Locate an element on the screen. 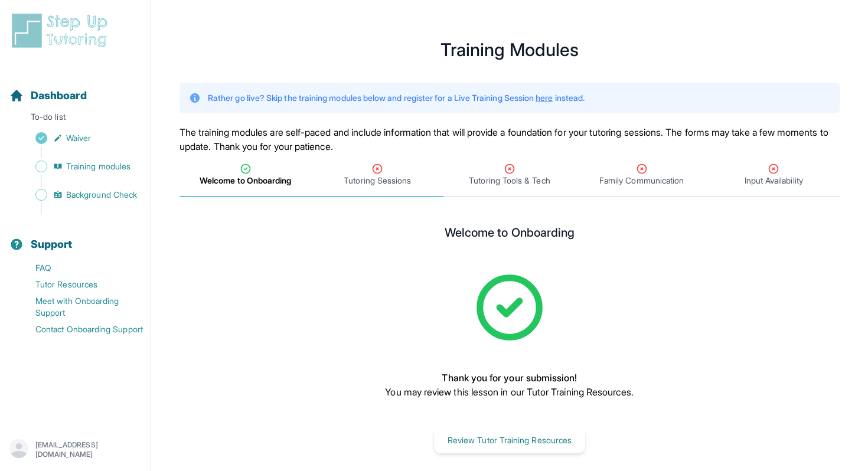  h1: Training Modules is located at coordinates (510, 50).